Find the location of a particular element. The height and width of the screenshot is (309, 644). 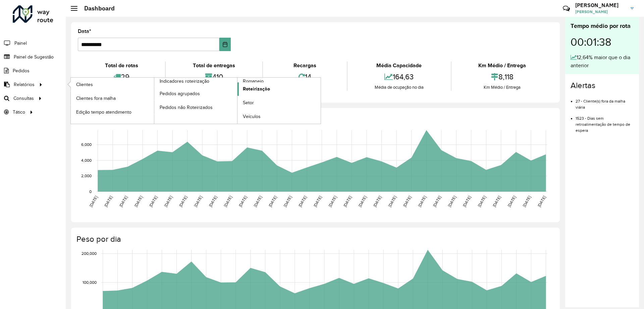

span: Roteirização is located at coordinates (257, 89).